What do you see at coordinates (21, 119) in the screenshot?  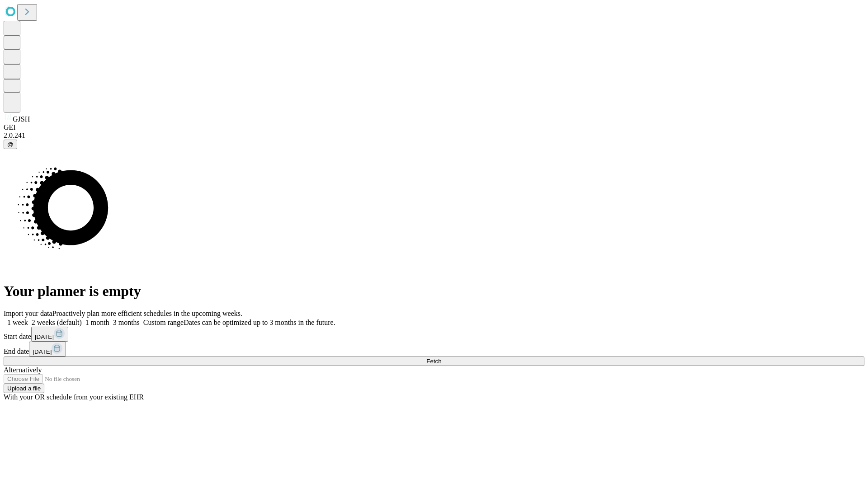 I see `span: GJSH` at bounding box center [21, 119].